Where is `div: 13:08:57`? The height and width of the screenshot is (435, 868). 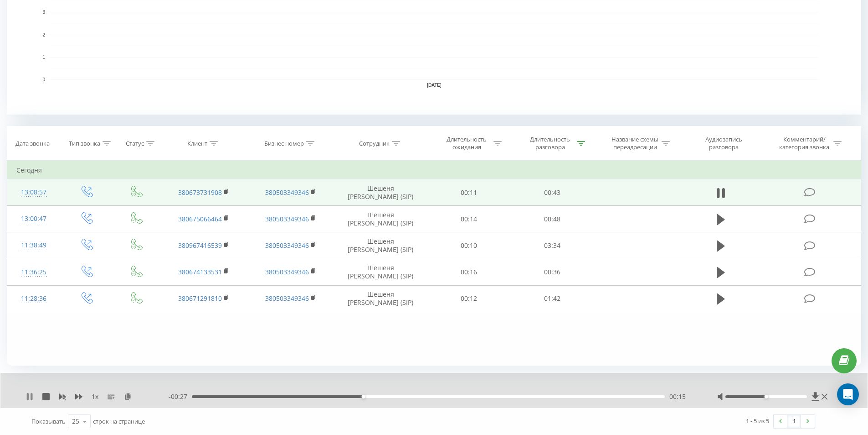
div: 13:08:57 is located at coordinates (34, 192).